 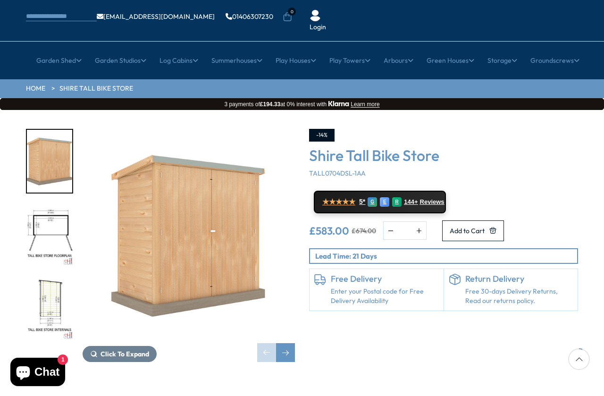 I want to click on span: Click To Expand, so click(x=125, y=354).